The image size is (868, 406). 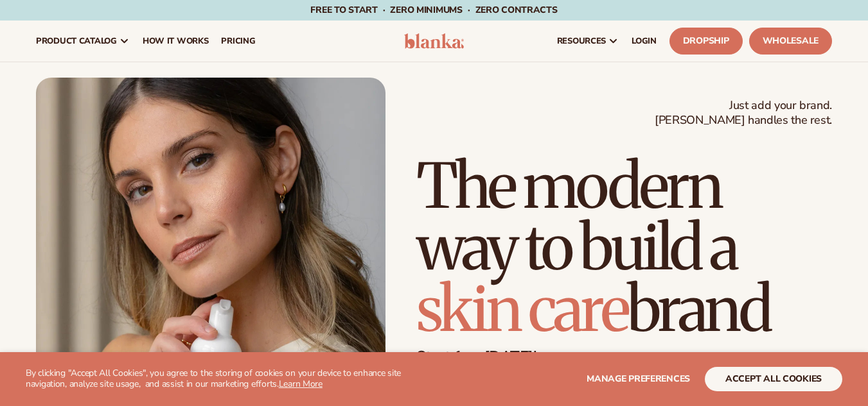 What do you see at coordinates (588, 41) in the screenshot?
I see `a: resources` at bounding box center [588, 41].